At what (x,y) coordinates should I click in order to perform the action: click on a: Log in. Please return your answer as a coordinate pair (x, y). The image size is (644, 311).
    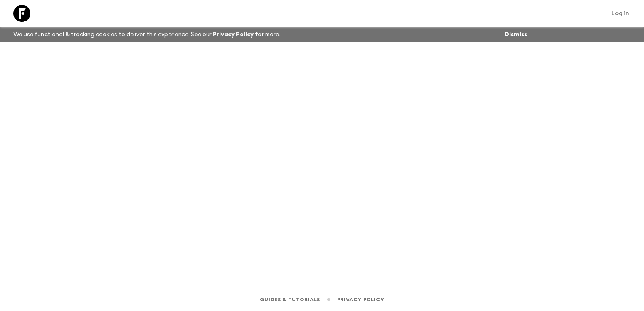
    Looking at the image, I should click on (621, 14).